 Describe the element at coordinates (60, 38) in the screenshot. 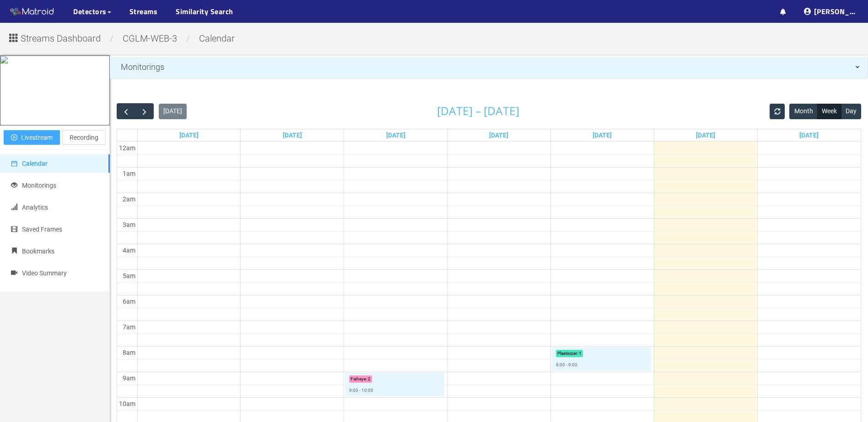

I see `span: Streams Dashboard` at that location.